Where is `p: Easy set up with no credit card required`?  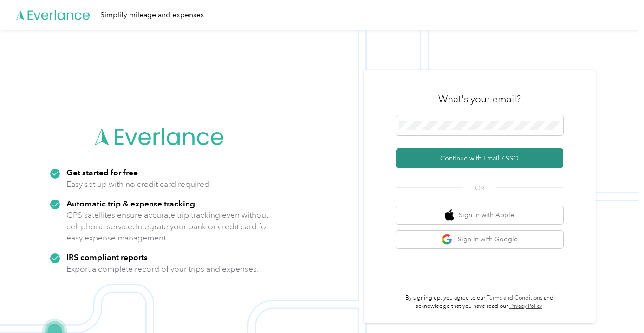 p: Easy set up with no credit card required is located at coordinates (138, 184).